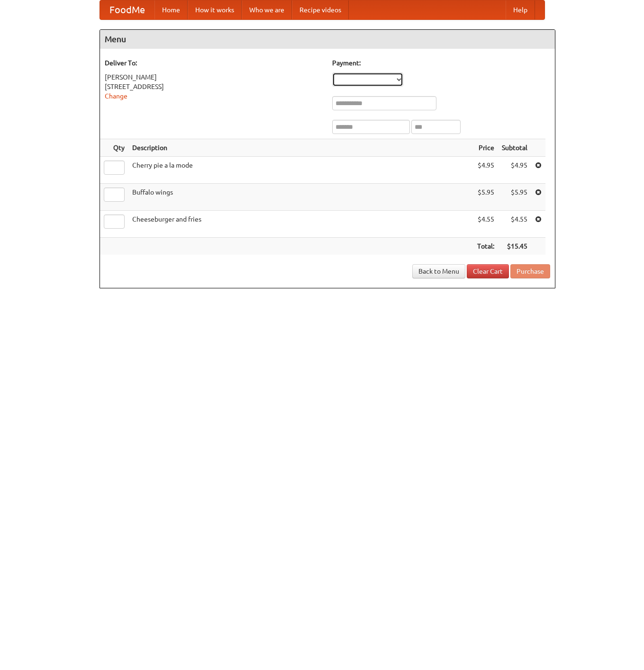  I want to click on button: Purchase, so click(530, 272).